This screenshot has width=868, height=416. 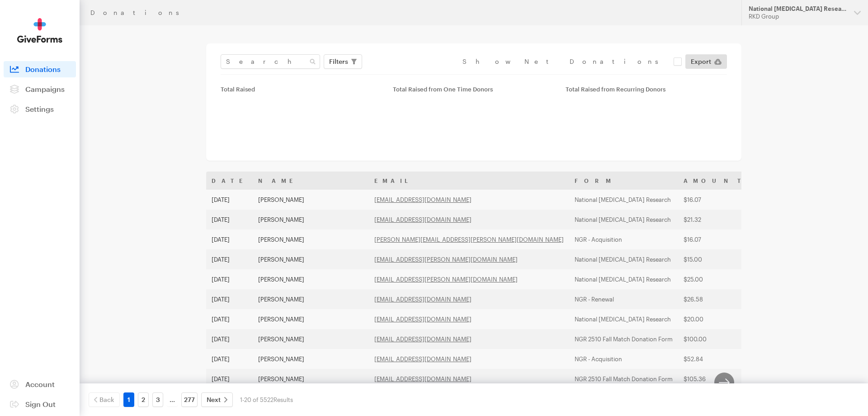 I want to click on span: Sign Out, so click(x=40, y=403).